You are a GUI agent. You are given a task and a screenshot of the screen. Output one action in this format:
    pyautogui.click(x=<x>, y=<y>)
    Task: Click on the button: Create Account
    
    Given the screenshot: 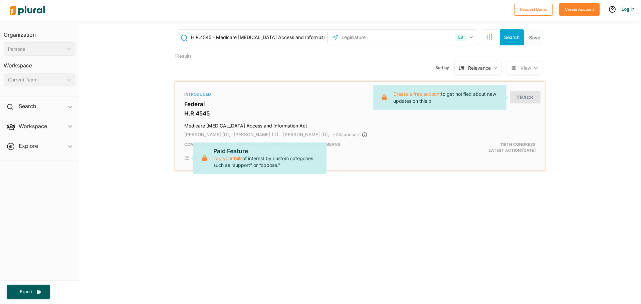 What is the action you would take?
    pyautogui.click(x=579, y=9)
    